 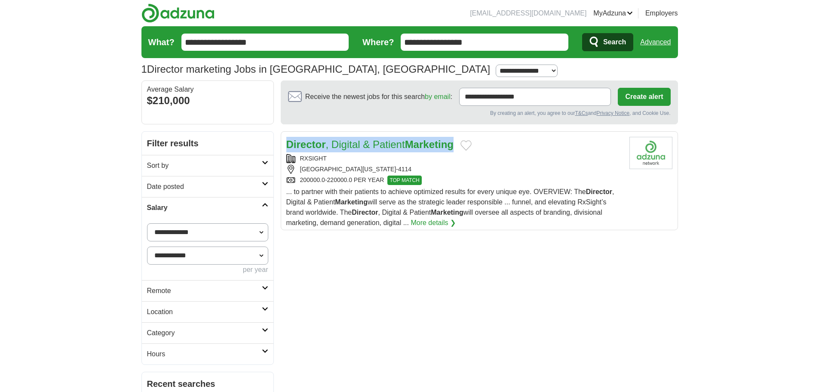 I want to click on h2: Salary, so click(x=204, y=208).